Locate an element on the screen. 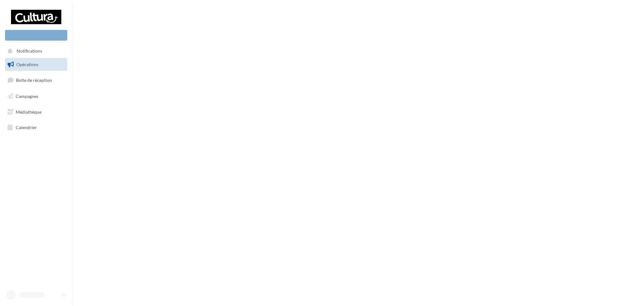 Image resolution: width=644 pixels, height=306 pixels. span: Calendrier is located at coordinates (26, 127).